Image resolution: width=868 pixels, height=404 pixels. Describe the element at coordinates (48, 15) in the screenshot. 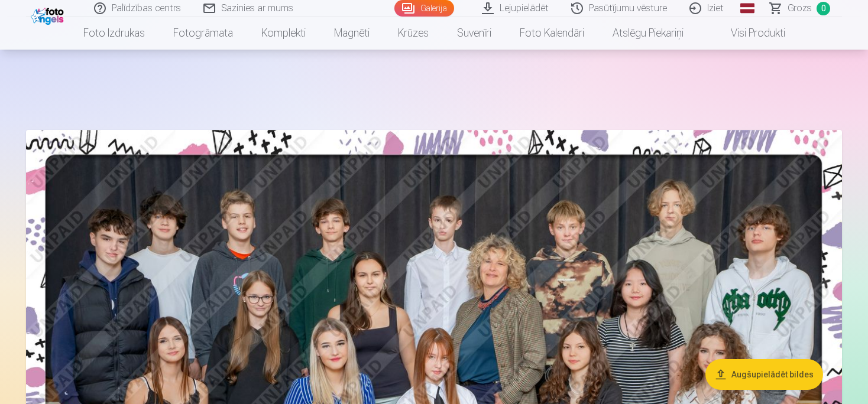

I see `img: /fa1` at that location.